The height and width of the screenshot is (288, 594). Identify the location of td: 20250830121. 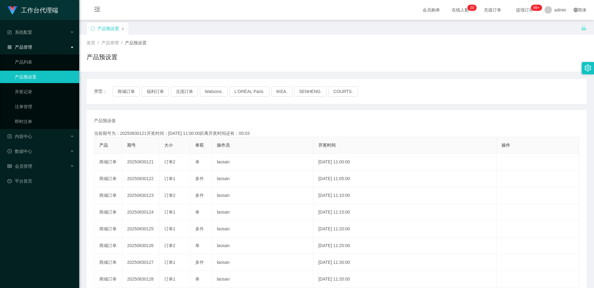
(141, 162).